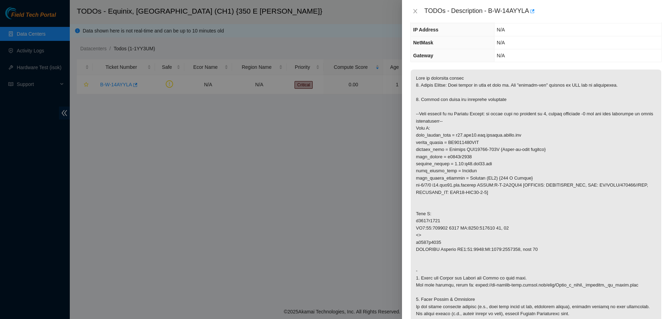 This screenshot has width=670, height=319. What do you see at coordinates (426, 30) in the screenshot?
I see `span: IP Address` at bounding box center [426, 30].